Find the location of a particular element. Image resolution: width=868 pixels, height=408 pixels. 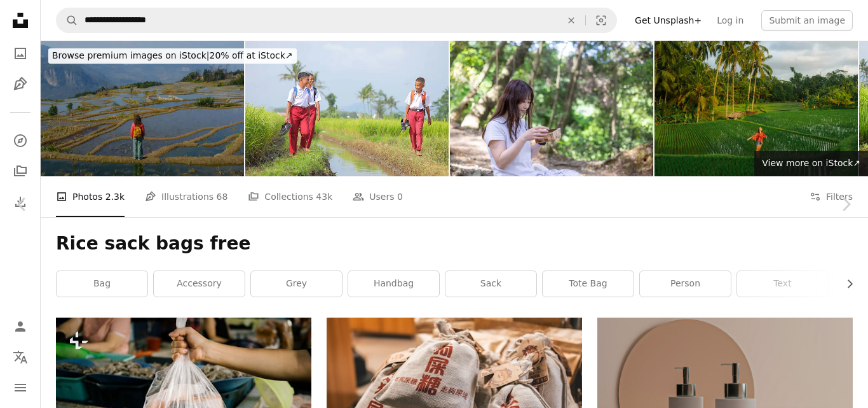

span: 0 is located at coordinates (400, 196).